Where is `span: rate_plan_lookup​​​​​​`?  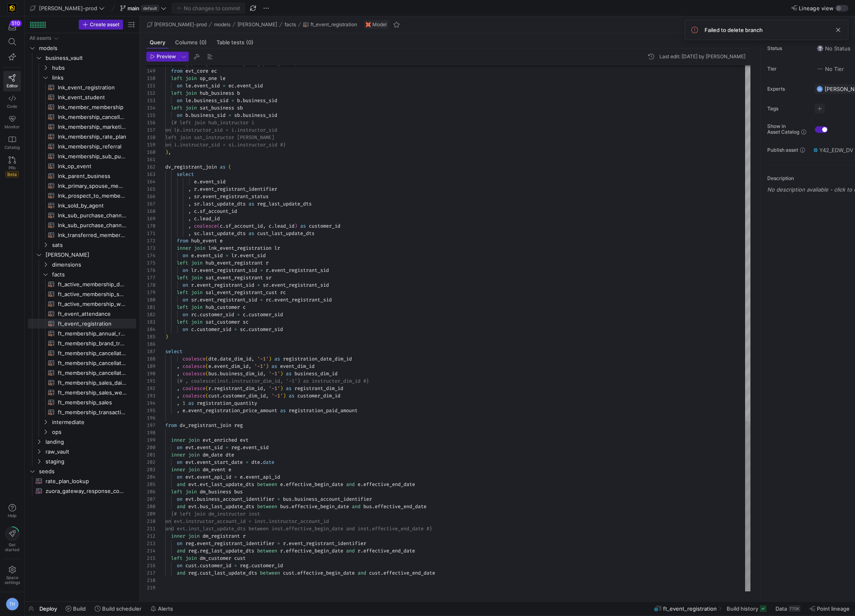 span: rate_plan_lookup​​​​​​ is located at coordinates (86, 481).